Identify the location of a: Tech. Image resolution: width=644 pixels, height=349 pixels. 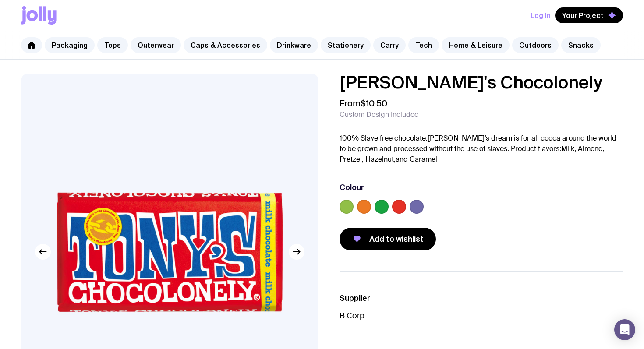
(424, 45).